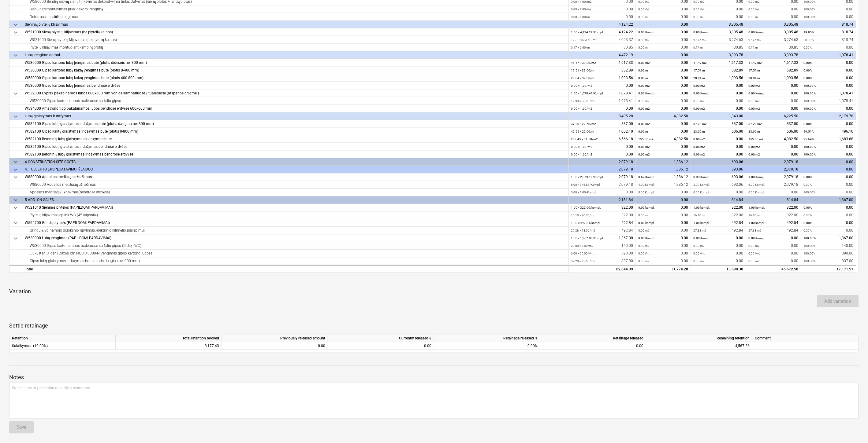 The height and width of the screenshot is (443, 868). What do you see at coordinates (774, 200) in the screenshot?
I see `div: 814.84` at bounding box center [774, 200].